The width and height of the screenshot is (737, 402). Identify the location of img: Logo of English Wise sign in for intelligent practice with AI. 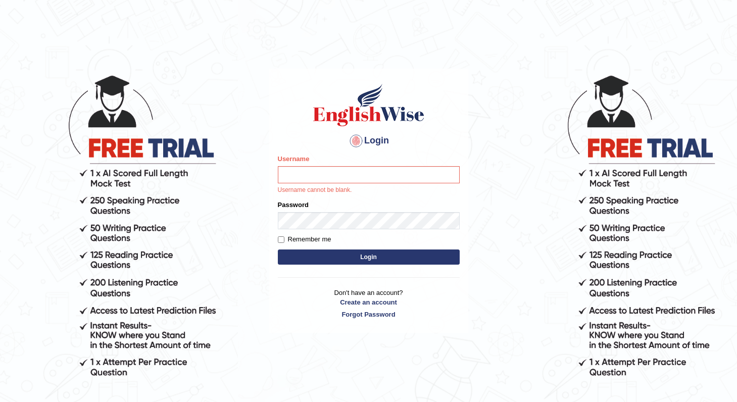
(369, 105).